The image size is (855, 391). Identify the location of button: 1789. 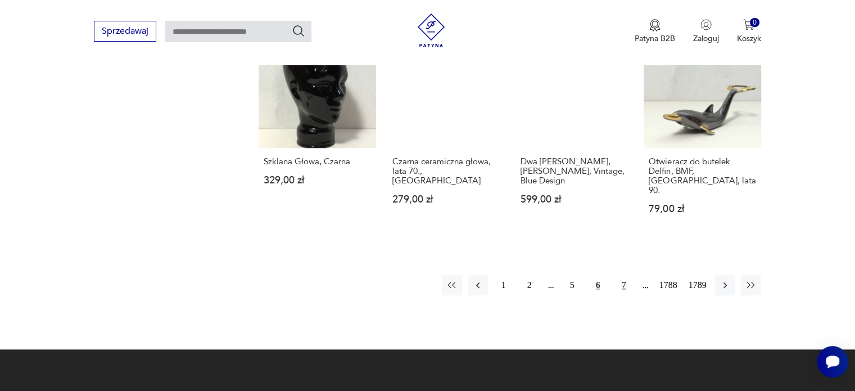
(698, 285).